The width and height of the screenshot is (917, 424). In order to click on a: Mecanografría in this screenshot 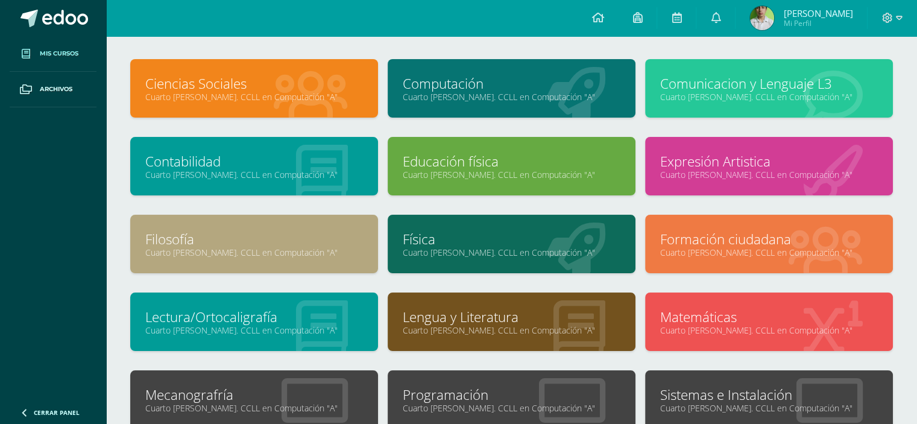, I will do `click(254, 394)`.